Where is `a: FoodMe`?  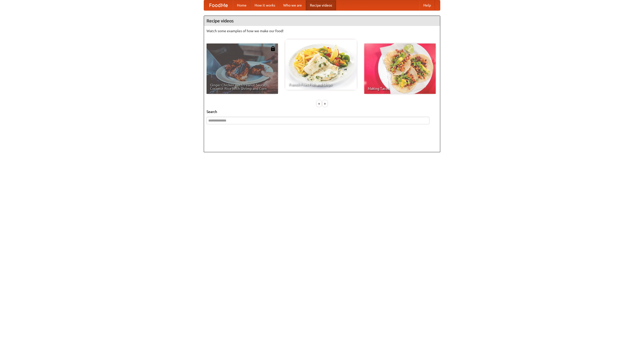 a: FoodMe is located at coordinates (218, 5).